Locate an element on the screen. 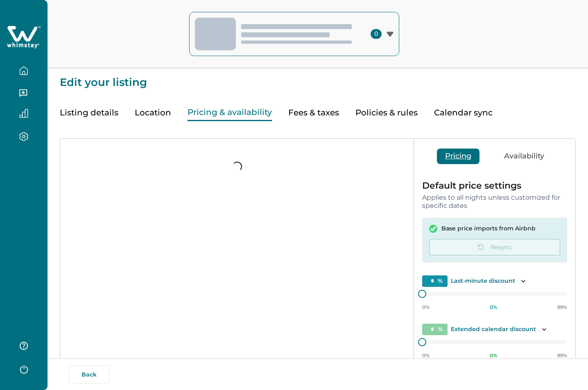 The image size is (588, 390). p: Last-minute discount is located at coordinates (483, 281).